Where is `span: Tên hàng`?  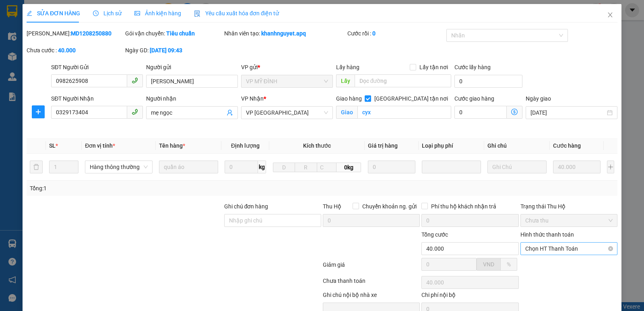
span: Tên hàng is located at coordinates (172, 146).